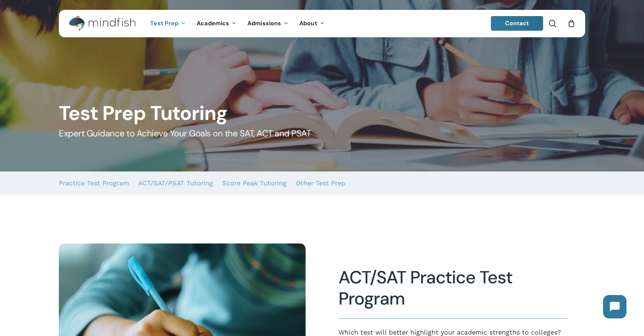  I want to click on span: Admissions, so click(264, 23).